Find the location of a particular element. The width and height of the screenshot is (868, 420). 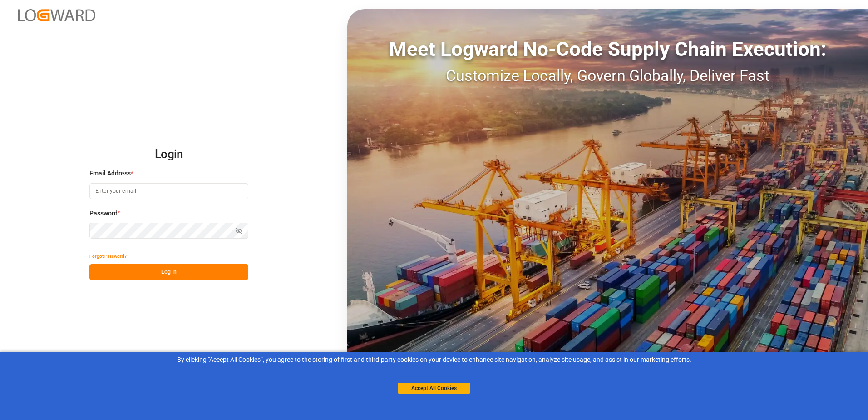

button: Accept All Cookies is located at coordinates (434, 388).